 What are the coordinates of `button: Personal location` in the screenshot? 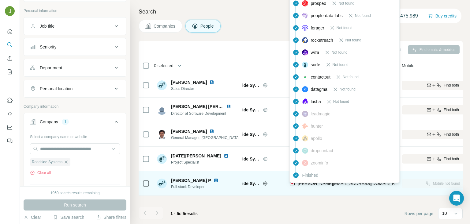 It's located at (75, 89).